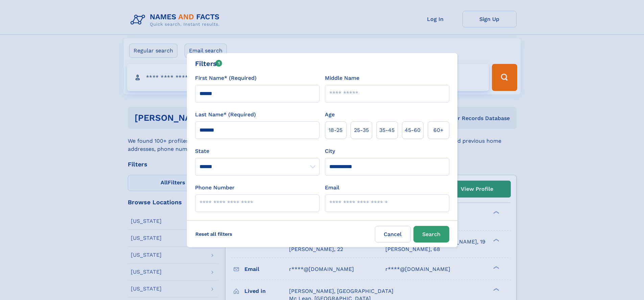 The width and height of the screenshot is (644, 300). What do you see at coordinates (209, 64) in the screenshot?
I see `div: Filters` at bounding box center [209, 64].